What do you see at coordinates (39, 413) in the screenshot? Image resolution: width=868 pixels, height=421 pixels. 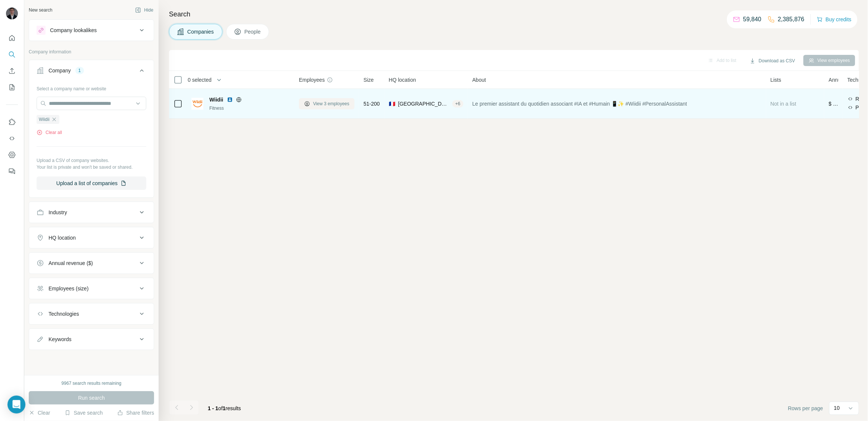 I see `button: Clear` at bounding box center [39, 413].